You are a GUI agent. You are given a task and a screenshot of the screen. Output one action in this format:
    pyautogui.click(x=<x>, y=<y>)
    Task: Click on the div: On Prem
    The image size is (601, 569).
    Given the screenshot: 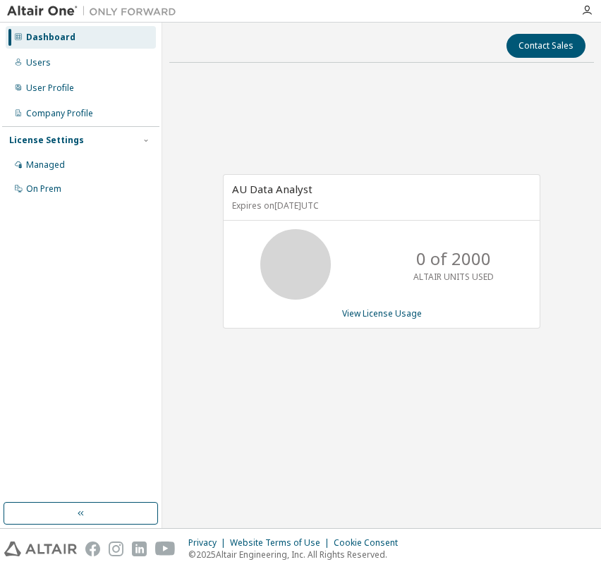 What is the action you would take?
    pyautogui.click(x=44, y=189)
    